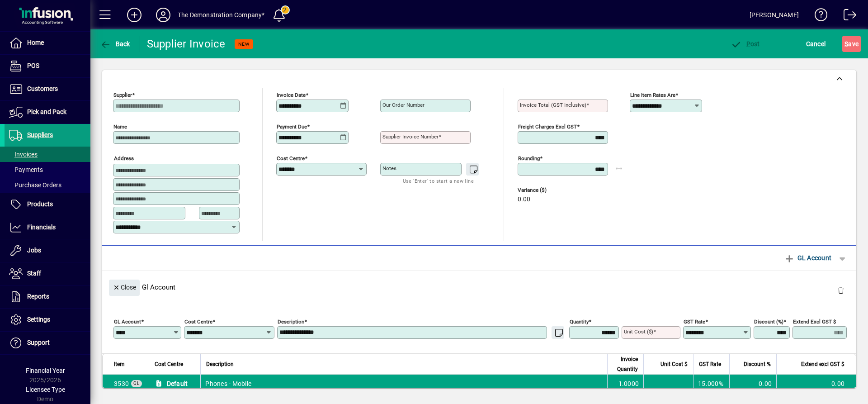  I want to click on a: Financials, so click(48, 228).